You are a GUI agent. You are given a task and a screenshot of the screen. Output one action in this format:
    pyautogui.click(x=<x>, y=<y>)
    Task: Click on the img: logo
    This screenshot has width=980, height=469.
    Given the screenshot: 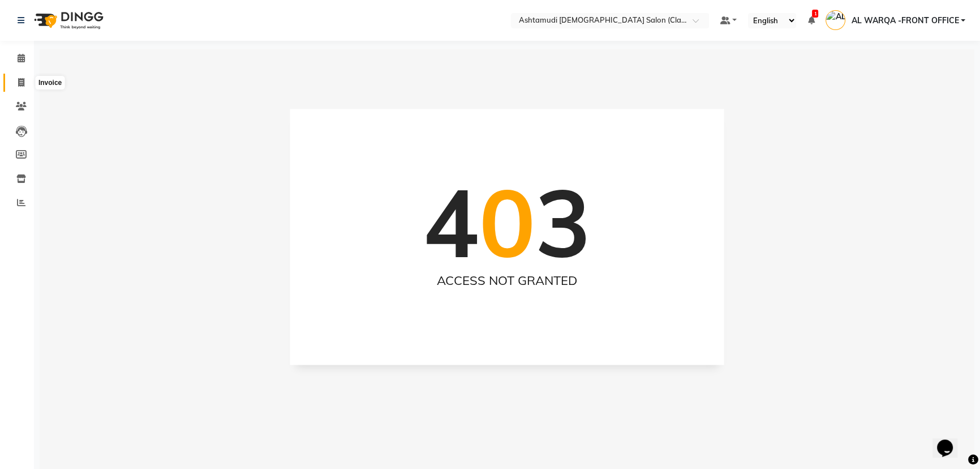 What is the action you would take?
    pyautogui.click(x=67, y=20)
    